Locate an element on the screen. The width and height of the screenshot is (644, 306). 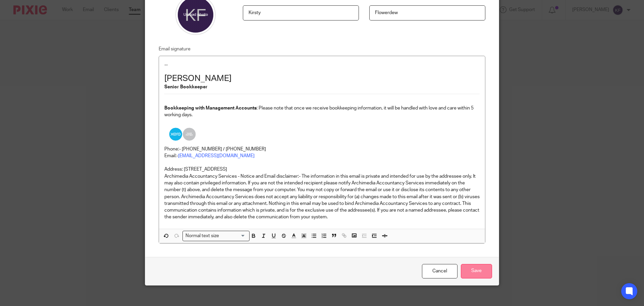
label: Email signature is located at coordinates (175, 49).